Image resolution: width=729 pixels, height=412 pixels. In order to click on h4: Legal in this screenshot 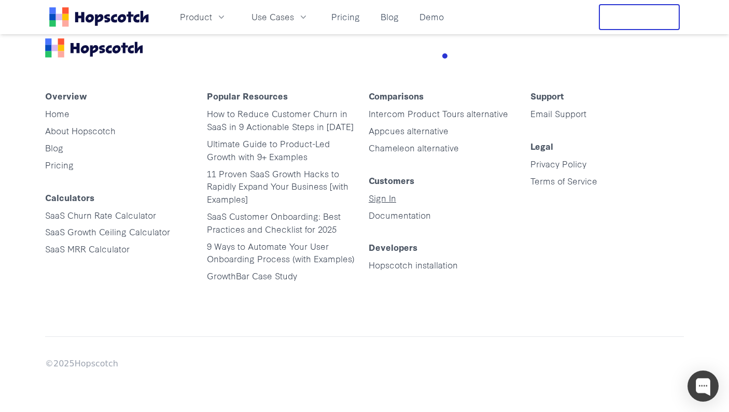, I will do `click(607, 149)`.